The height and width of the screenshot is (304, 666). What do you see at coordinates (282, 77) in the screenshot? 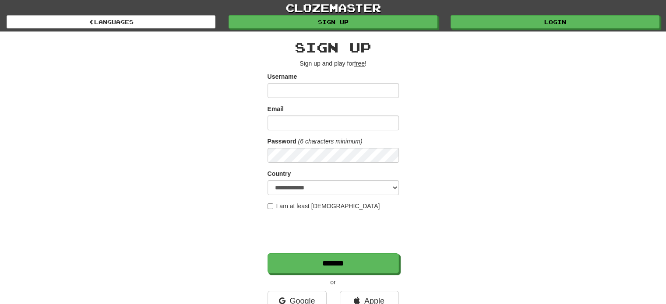
I see `label: Username` at bounding box center [282, 77].